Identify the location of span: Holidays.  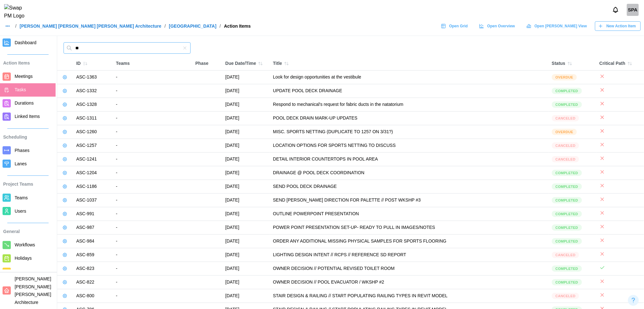
(23, 258).